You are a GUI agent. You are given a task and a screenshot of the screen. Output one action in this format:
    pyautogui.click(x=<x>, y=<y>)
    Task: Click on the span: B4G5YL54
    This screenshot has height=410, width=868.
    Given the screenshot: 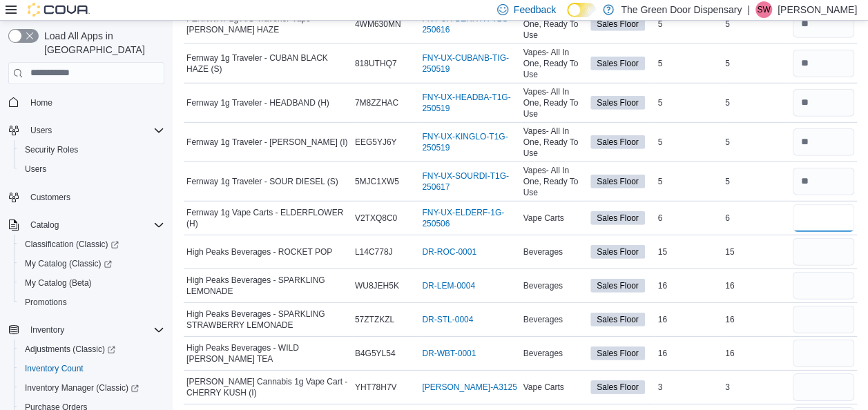 What is the action you would take?
    pyautogui.click(x=375, y=354)
    